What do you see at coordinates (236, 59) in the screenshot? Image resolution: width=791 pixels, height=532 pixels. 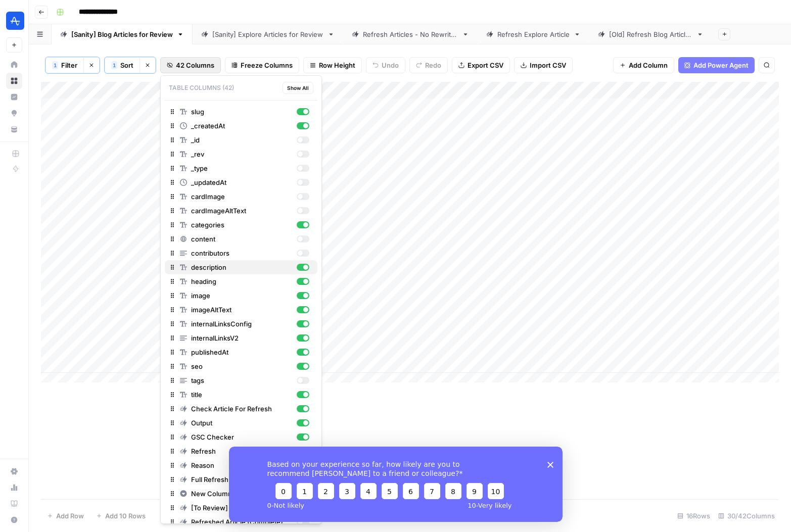 I see `div: 10 - Very likely` at bounding box center [236, 59].